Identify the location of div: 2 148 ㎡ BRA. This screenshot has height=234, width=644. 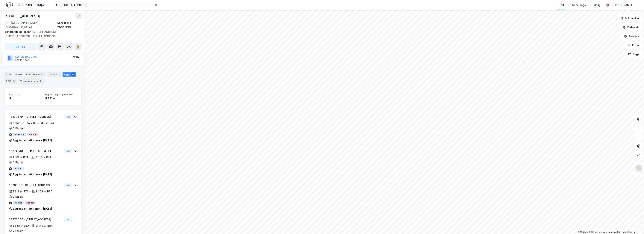
(44, 226).